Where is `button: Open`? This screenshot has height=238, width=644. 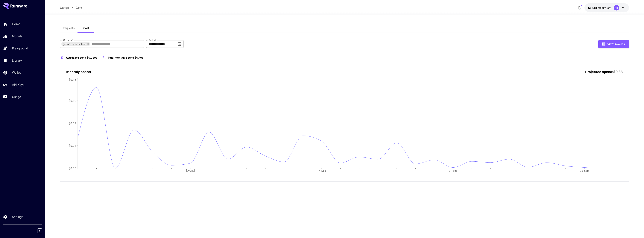 button: Open is located at coordinates (140, 44).